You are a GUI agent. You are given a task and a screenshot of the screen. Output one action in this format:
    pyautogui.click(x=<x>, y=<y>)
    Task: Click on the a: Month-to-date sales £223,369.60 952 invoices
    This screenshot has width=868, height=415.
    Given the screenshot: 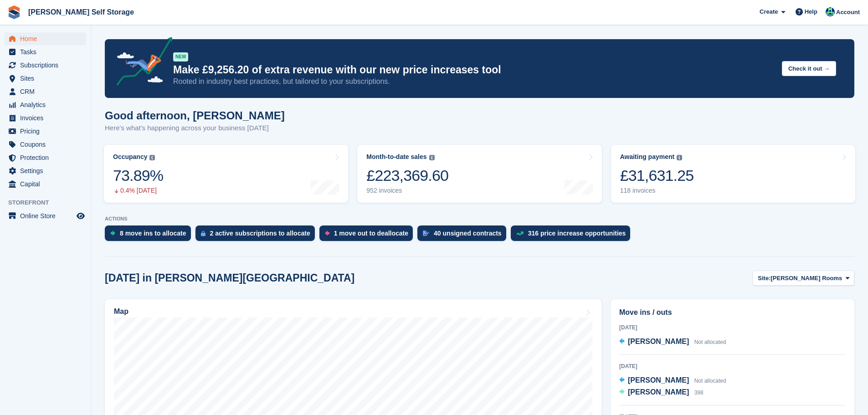 What is the action you would take?
    pyautogui.click(x=479, y=174)
    